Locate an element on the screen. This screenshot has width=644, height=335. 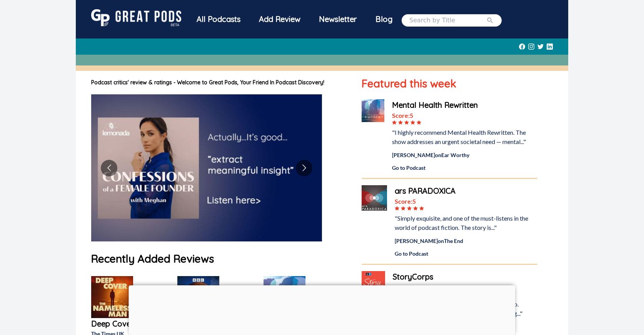
button: Go to previous slide is located at coordinates (109, 168).